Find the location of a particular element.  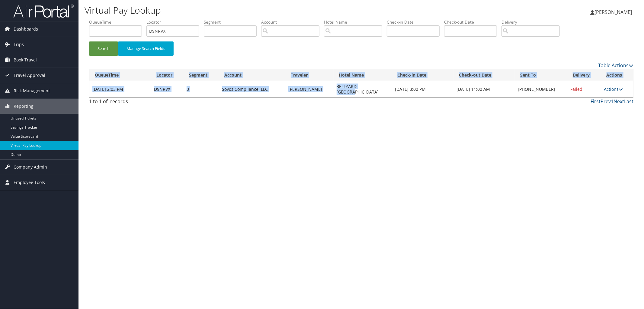

th: Hotel Name: activate to sort column ascending is located at coordinates (363, 75).